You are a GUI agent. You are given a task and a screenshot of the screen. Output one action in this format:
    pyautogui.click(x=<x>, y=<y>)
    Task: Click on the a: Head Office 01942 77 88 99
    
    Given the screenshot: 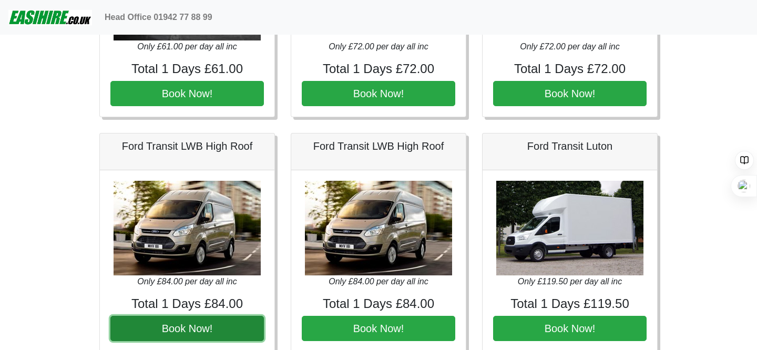 What is the action you would take?
    pyautogui.click(x=158, y=17)
    